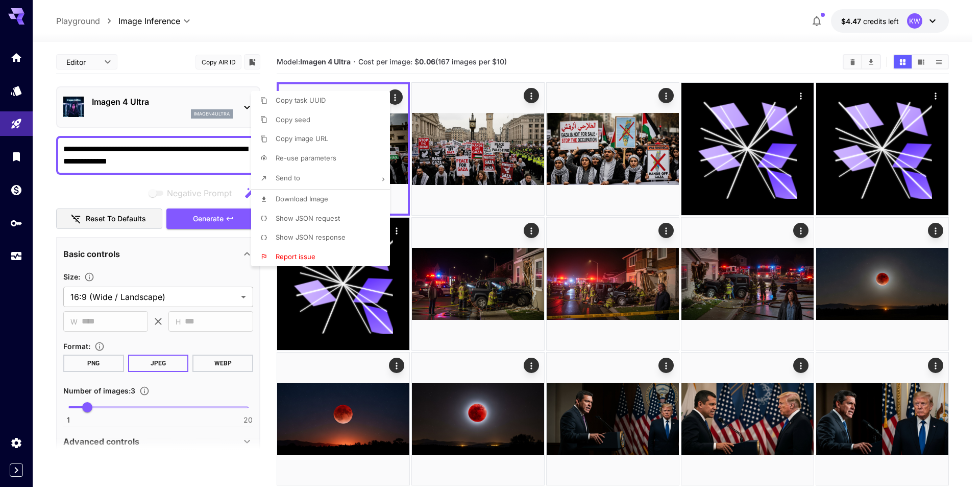 This screenshot has height=487, width=980. What do you see at coordinates (310, 237) in the screenshot?
I see `span: Show JSON response` at bounding box center [310, 237].